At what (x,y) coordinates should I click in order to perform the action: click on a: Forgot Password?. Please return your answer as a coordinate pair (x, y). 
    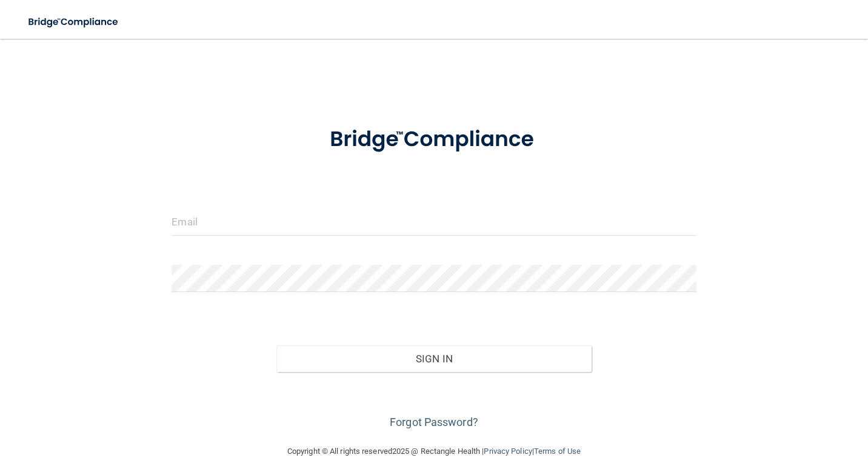
    Looking at the image, I should click on (434, 422).